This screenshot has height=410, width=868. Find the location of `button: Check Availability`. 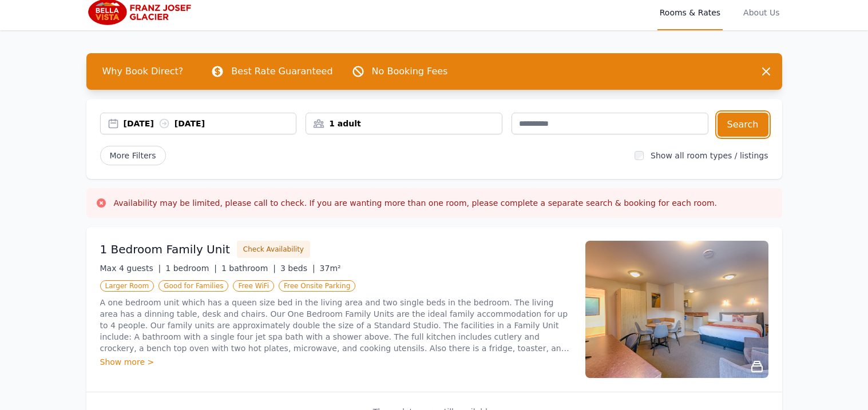

button: Check Availability is located at coordinates (273, 249).